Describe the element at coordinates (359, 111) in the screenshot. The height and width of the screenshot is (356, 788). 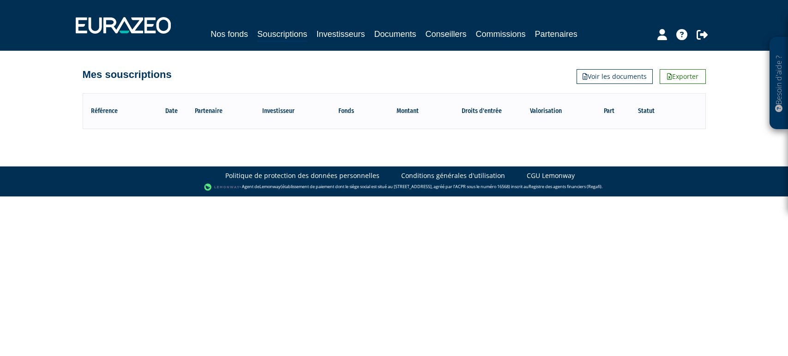
I see `th: Fonds` at that location.